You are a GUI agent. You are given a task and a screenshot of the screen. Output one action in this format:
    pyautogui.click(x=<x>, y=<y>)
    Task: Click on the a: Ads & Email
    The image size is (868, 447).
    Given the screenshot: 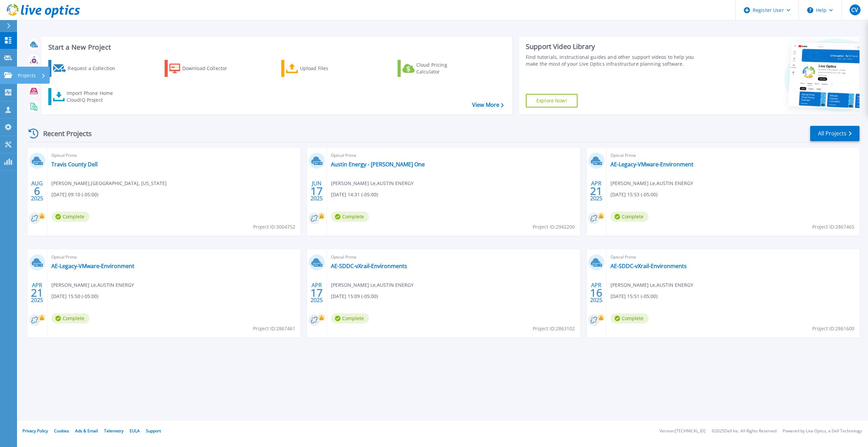 What is the action you would take?
    pyautogui.click(x=87, y=431)
    